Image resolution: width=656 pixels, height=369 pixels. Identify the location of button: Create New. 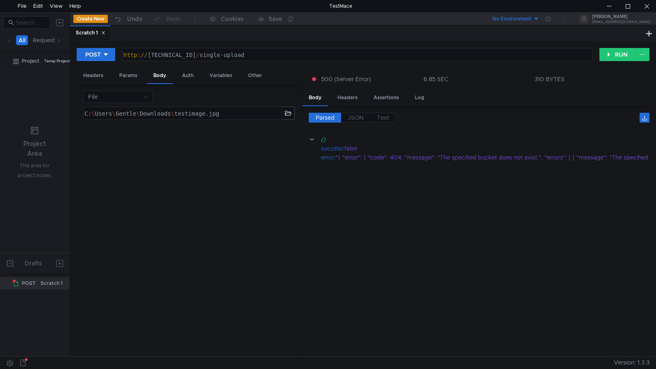
(91, 19).